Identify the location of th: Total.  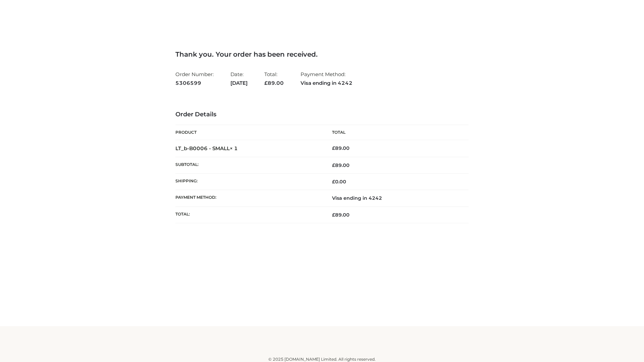
(395, 132).